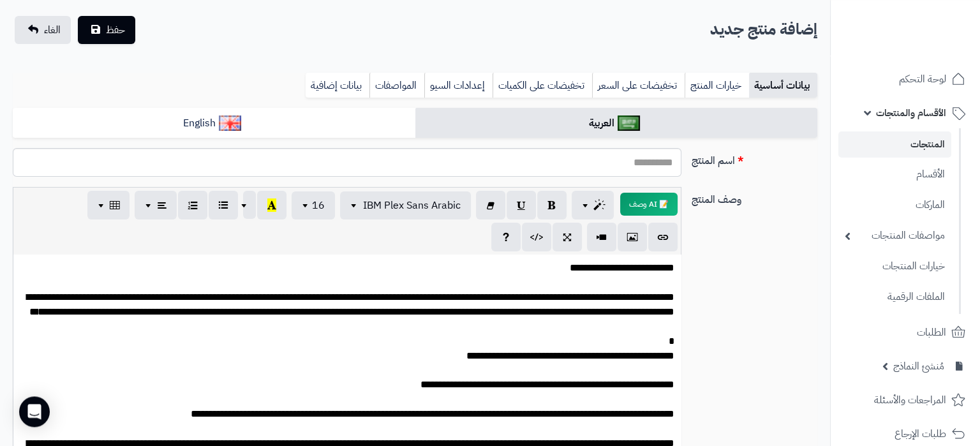  What do you see at coordinates (754, 197) in the screenshot?
I see `label: وصف المنتج` at bounding box center [754, 197].